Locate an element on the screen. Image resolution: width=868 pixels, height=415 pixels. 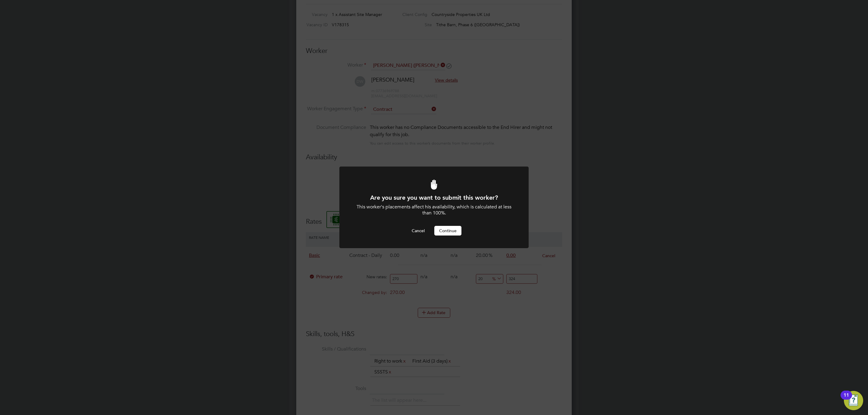
button: Cancel is located at coordinates (418, 231).